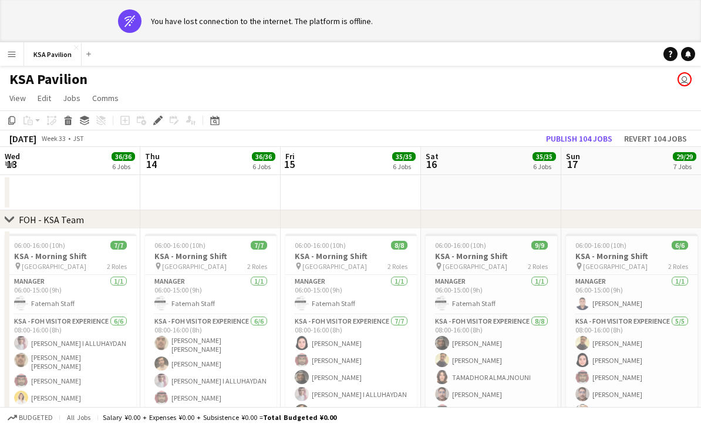  What do you see at coordinates (431, 164) in the screenshot?
I see `span: 16` at bounding box center [431, 164].